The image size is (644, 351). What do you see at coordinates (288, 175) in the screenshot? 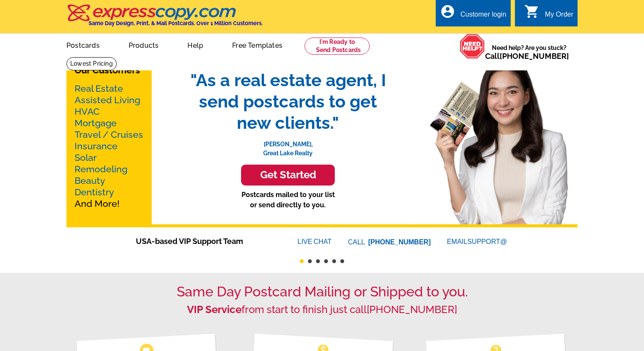
I see `h3: Get Started` at bounding box center [288, 175].